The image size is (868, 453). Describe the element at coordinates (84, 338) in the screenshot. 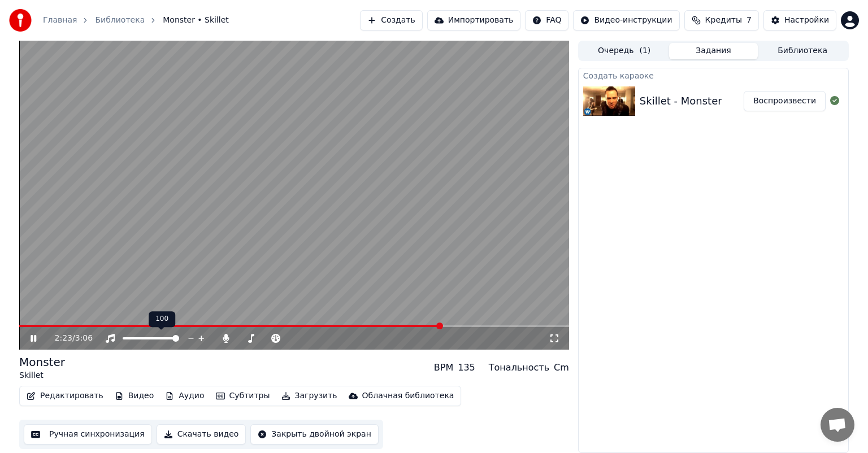

I see `span: 3:06` at that location.